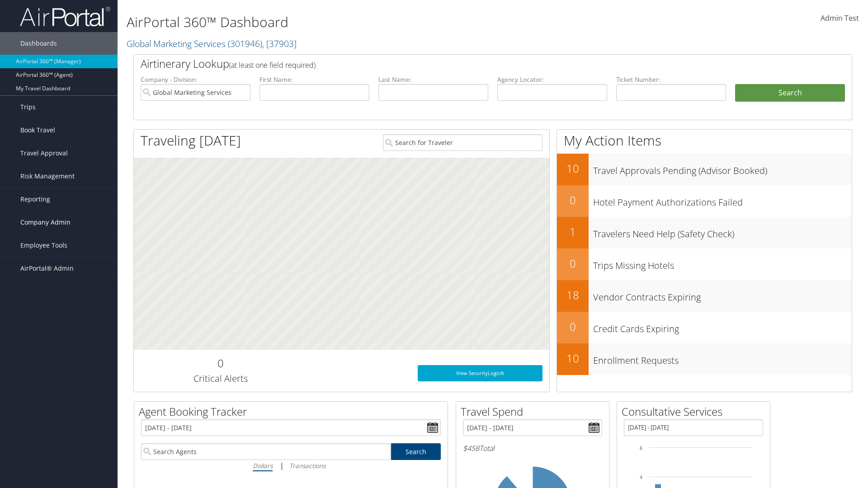  Describe the element at coordinates (704, 141) in the screenshot. I see `h1: My Action Items` at that location.